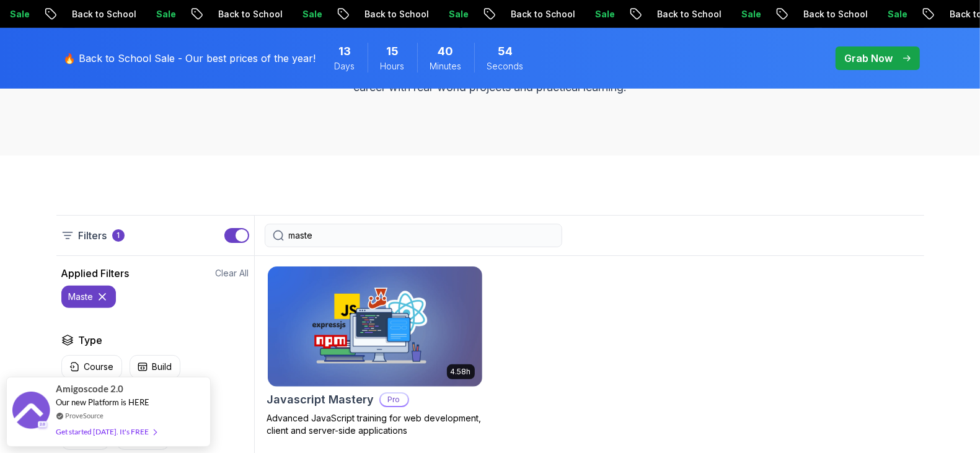  What do you see at coordinates (190, 58) in the screenshot?
I see `p: 🔥 Back to School Sale - Our best prices of the year!` at bounding box center [190, 58].